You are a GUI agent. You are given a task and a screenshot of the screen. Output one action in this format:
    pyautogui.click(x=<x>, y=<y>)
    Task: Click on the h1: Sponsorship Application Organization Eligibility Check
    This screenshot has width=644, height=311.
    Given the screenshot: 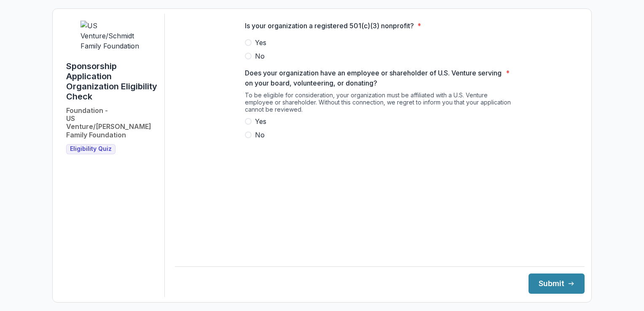 What is the action you would take?
    pyautogui.click(x=112, y=81)
    